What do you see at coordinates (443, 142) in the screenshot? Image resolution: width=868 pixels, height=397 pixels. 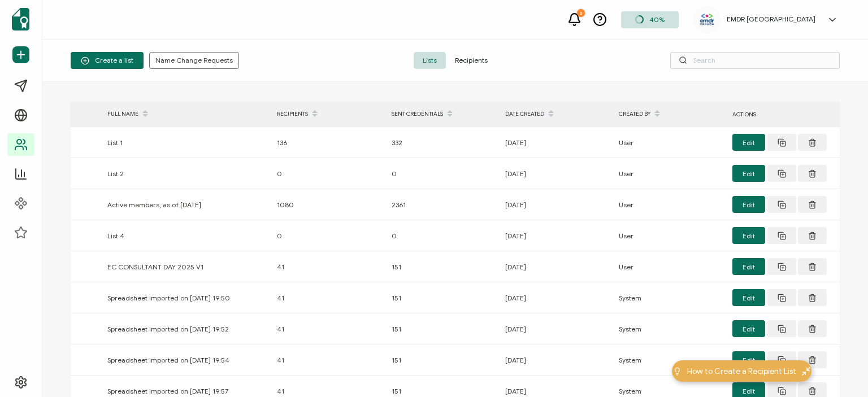 I see `div: 332` at bounding box center [443, 142].